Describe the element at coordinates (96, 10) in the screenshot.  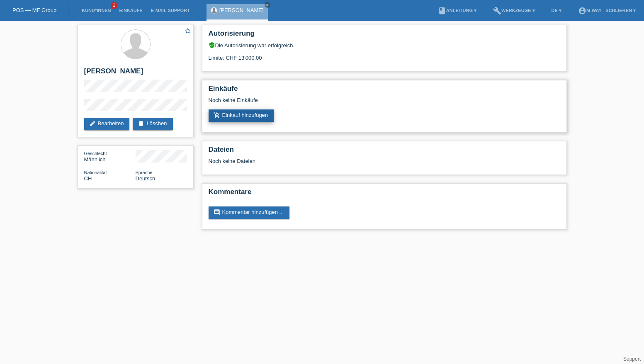
I see `a: Kund*innen` at that location.